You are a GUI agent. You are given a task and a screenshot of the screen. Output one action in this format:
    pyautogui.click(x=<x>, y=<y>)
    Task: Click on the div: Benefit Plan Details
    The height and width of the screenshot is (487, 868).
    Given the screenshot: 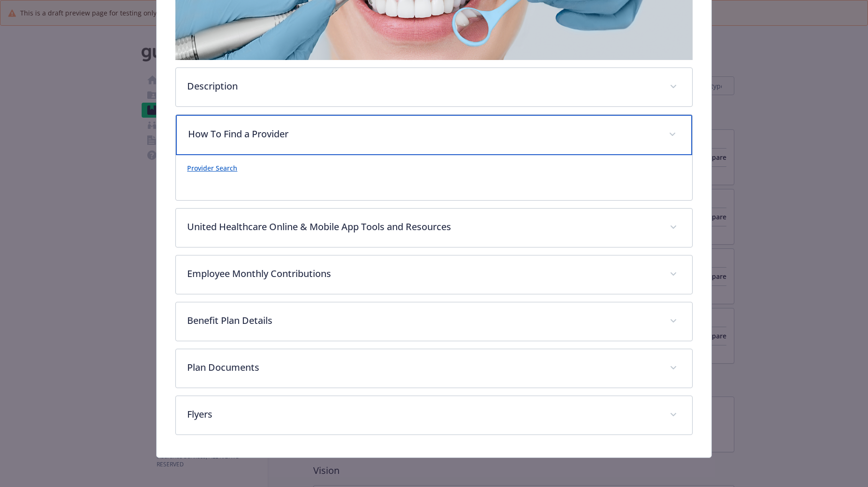 What is the action you would take?
    pyautogui.click(x=434, y=321)
    